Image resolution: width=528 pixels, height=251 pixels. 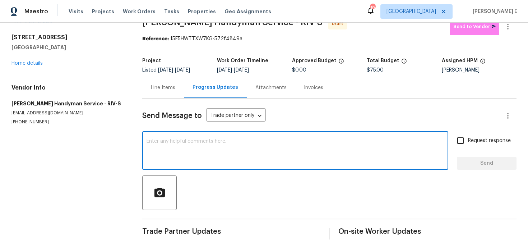 I want to click on h5: Assigned HPM, so click(x=460, y=61).